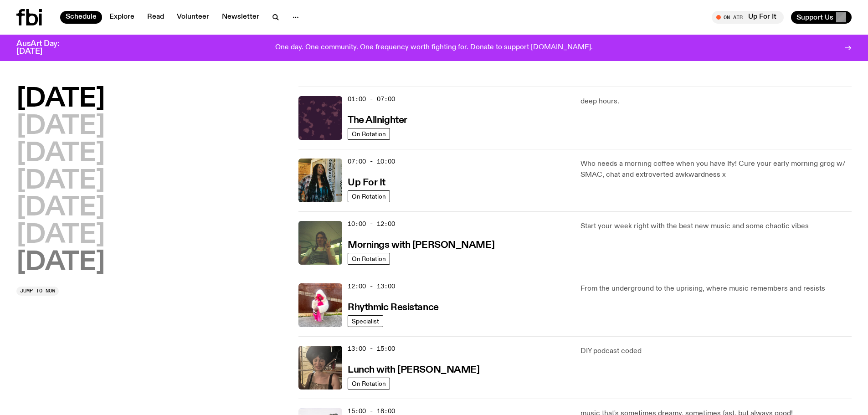 The height and width of the screenshot is (415, 868). What do you see at coordinates (37, 291) in the screenshot?
I see `span: Jump to now` at bounding box center [37, 291].